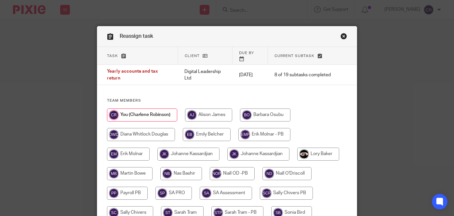  I want to click on a: Close this dialog window, so click(344, 37).